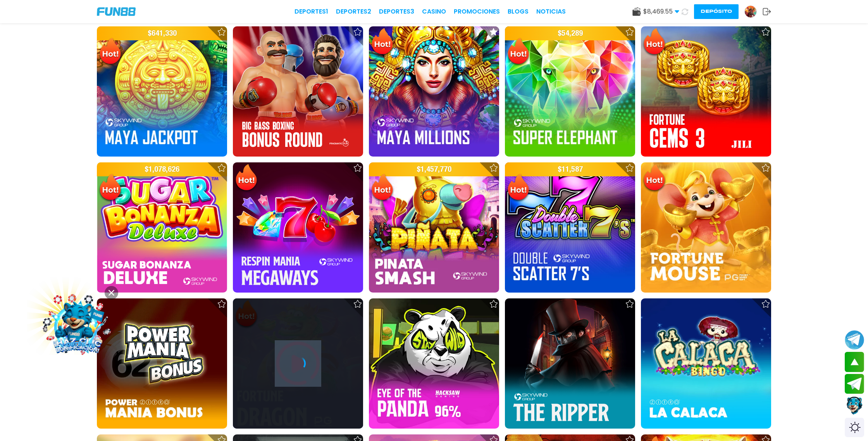 The height and width of the screenshot is (441, 868). What do you see at coordinates (353, 12) in the screenshot?
I see `a: Deportes2` at bounding box center [353, 12].